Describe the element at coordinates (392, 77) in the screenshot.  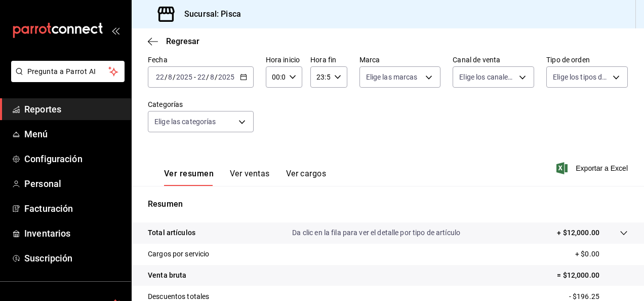
I see `span: Elige las marcas` at that location.